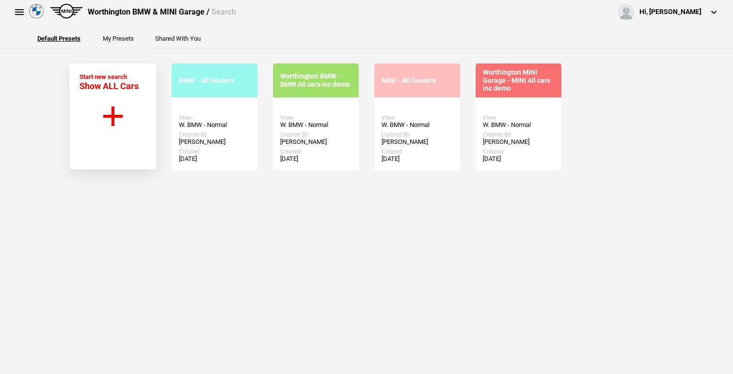 Image resolution: width=733 pixels, height=374 pixels. I want to click on div: Worthington MINI Garage - MINI All cars inc demo, so click(518, 80).